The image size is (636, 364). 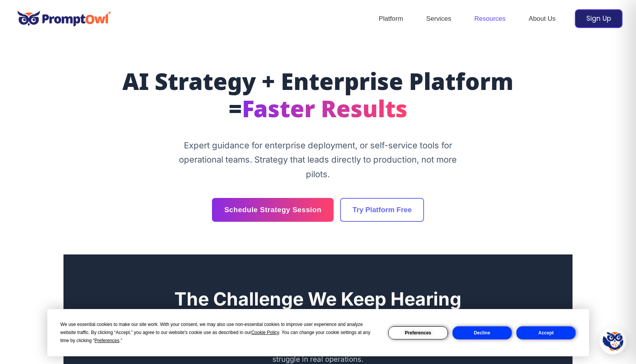 I want to click on a: Services, so click(x=439, y=19).